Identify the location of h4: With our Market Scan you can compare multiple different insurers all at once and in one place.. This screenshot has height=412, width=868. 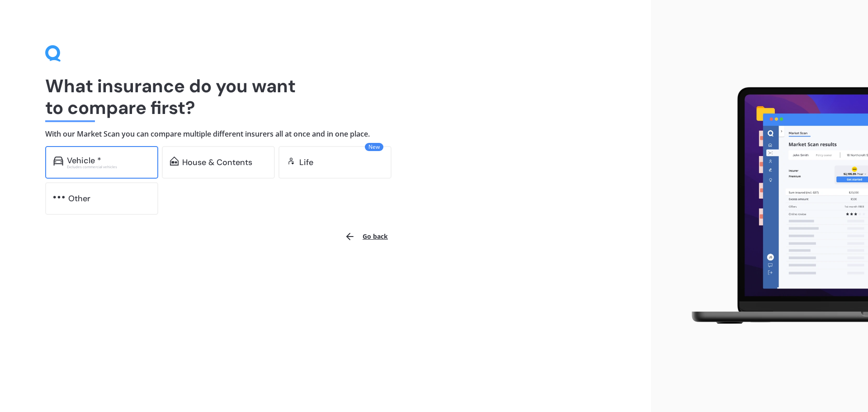
(325, 134).